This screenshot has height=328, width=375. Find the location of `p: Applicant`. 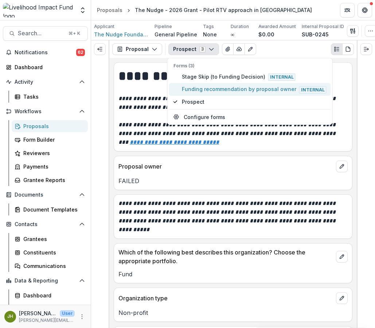

p: Applicant is located at coordinates (104, 27).